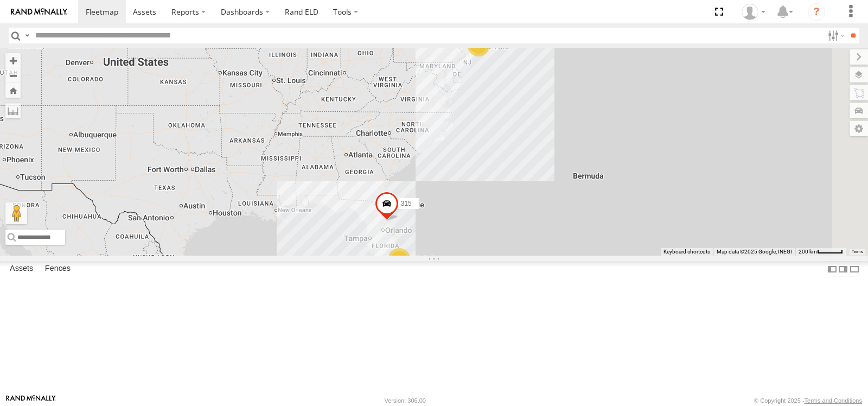 Image resolution: width=868 pixels, height=406 pixels. What do you see at coordinates (754, 251) in the screenshot?
I see `span: Map data ©2025 Google, INEGI` at bounding box center [754, 251].